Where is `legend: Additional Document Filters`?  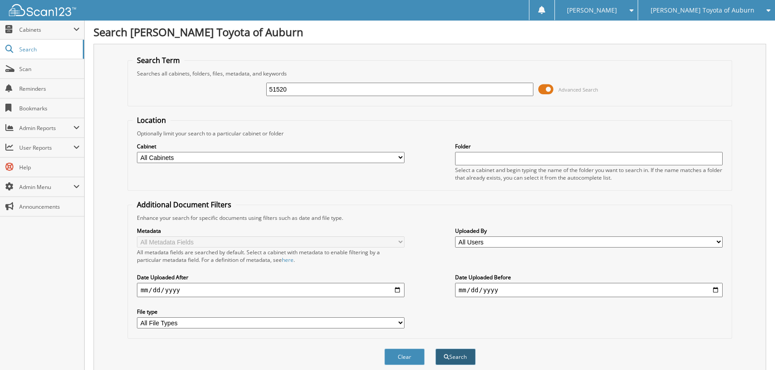 legend: Additional Document Filters is located at coordinates (184, 205).